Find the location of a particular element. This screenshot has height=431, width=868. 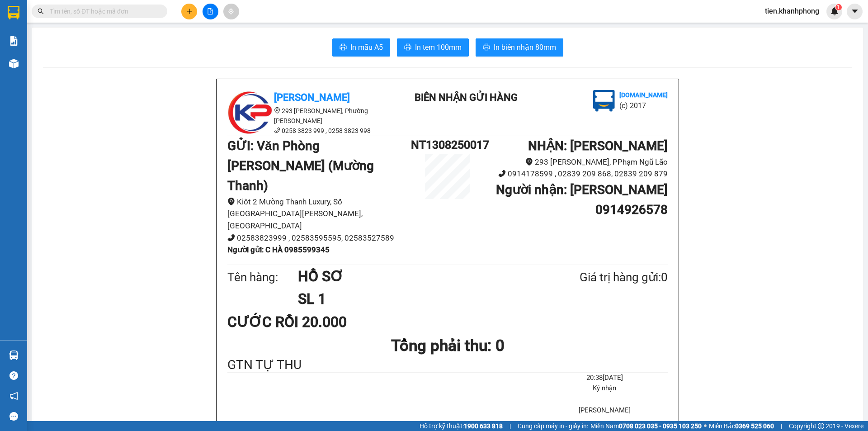

span: Miền Nam is located at coordinates (646, 426).